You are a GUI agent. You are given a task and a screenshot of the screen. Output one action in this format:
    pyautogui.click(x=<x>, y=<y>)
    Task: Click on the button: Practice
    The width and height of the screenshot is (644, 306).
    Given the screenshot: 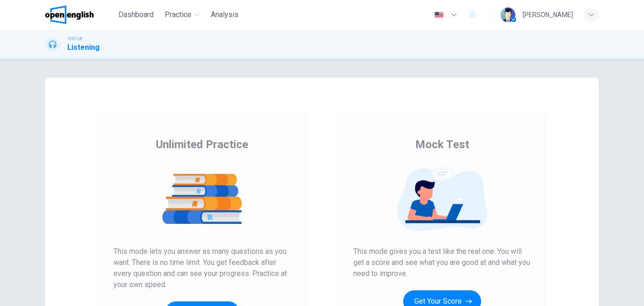 What is the action you would take?
    pyautogui.click(x=182, y=15)
    